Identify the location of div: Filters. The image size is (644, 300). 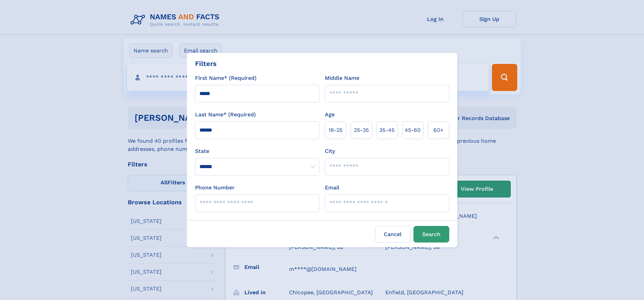
(206, 63).